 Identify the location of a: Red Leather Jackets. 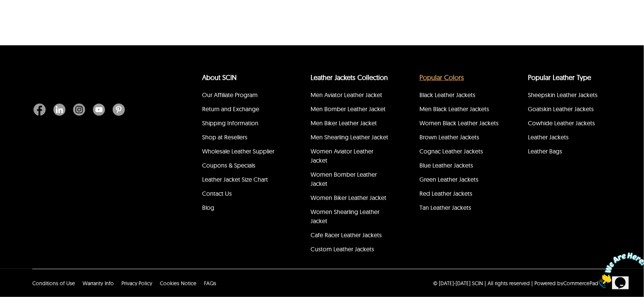
(446, 193).